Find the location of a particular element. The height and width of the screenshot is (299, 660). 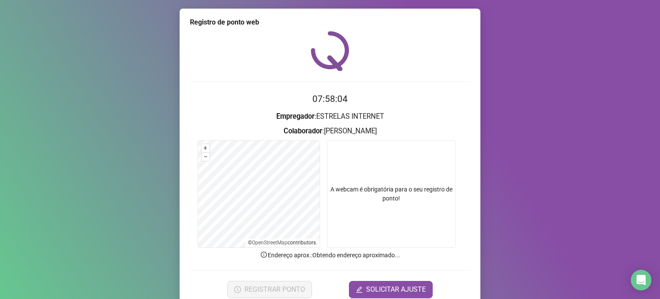

time: 07:58:04 is located at coordinates (330, 99).